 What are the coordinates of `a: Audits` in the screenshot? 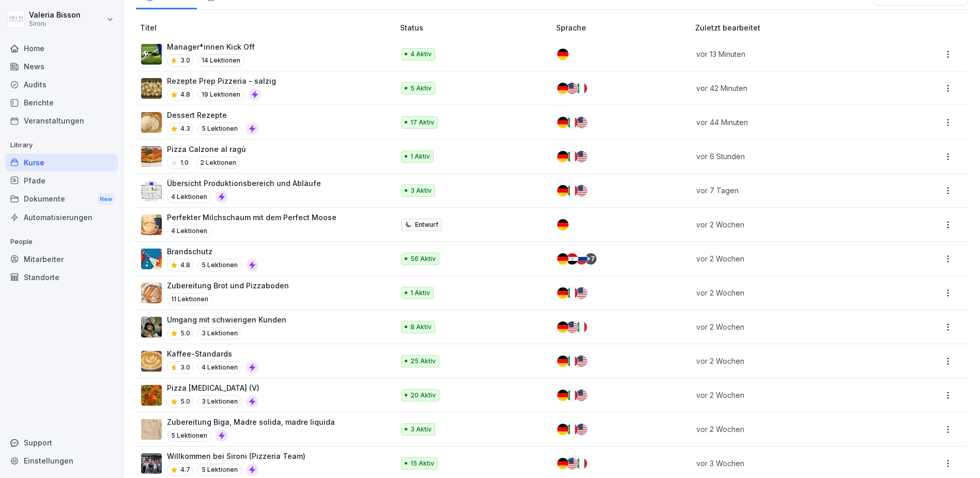 It's located at (61, 84).